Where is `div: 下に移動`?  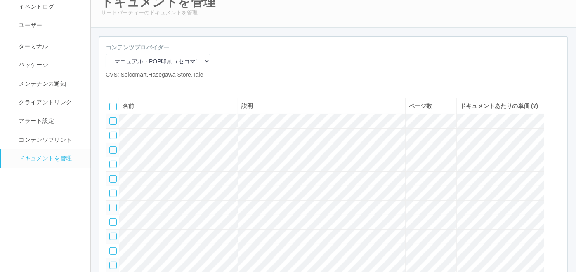
div: 下に移動 is located at coordinates (557, 137).